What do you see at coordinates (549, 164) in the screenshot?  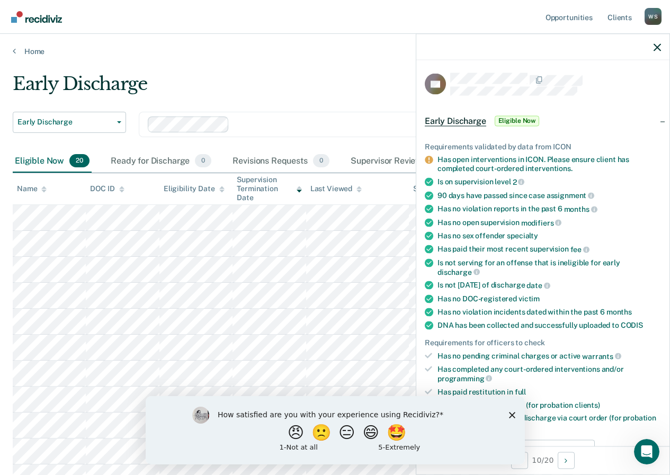 I see `div: Has open interventions in ICON. Please ensure client has completed court-ordered interventions.` at bounding box center [549, 164].